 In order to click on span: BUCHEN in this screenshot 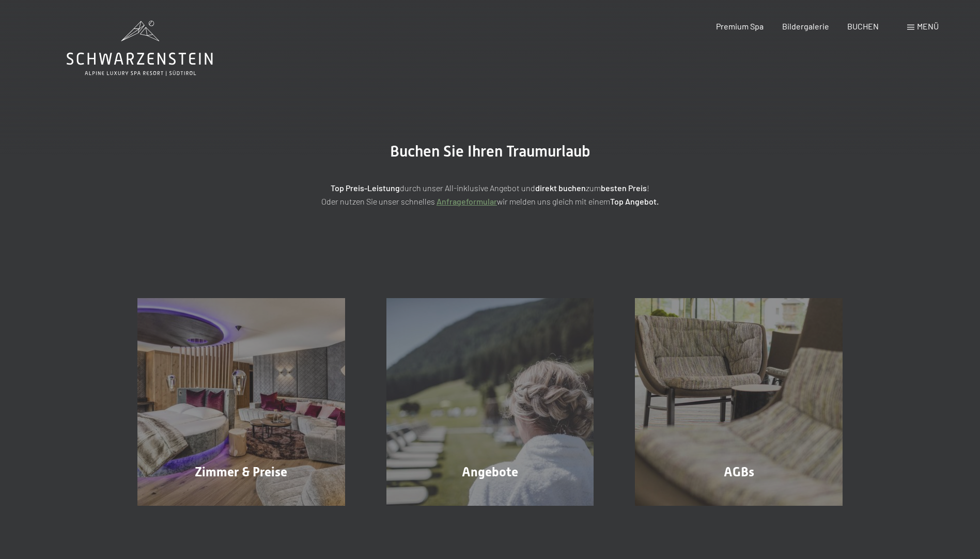, I will do `click(863, 26)`.